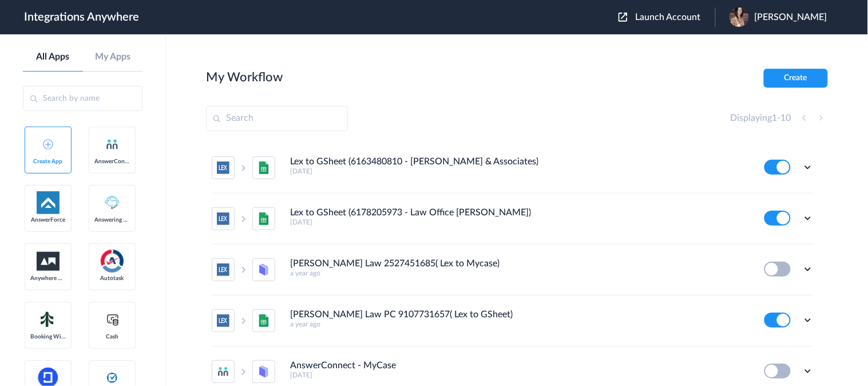 The width and height of the screenshot is (868, 386). I want to click on button: Launch Account, so click(667, 17).